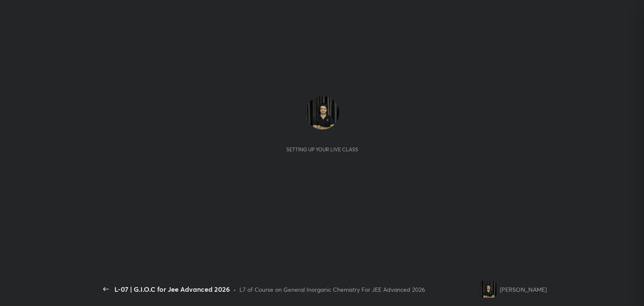 Image resolution: width=644 pixels, height=306 pixels. What do you see at coordinates (322, 149) in the screenshot?
I see `div: Setting up your live class` at bounding box center [322, 149].